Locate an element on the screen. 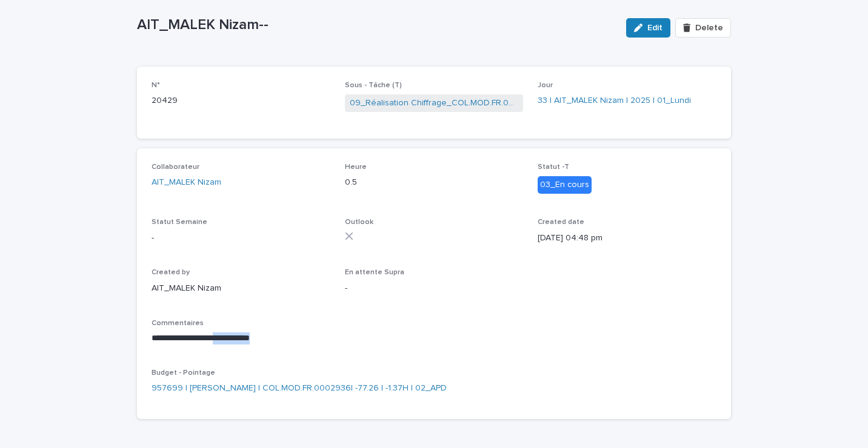 This screenshot has width=868, height=448. span: Created date is located at coordinates (561, 223).